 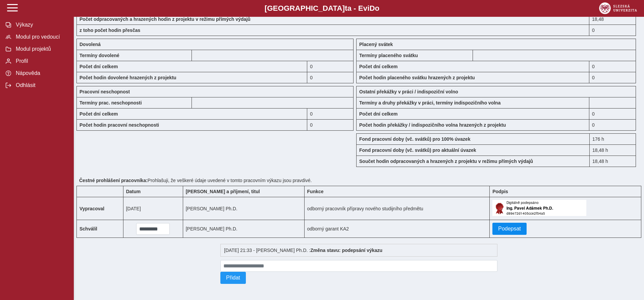 What do you see at coordinates (429, 103) in the screenshot?
I see `b: Termíny a druhy překážky v práci, termíny indispozičního volna` at bounding box center [429, 103].